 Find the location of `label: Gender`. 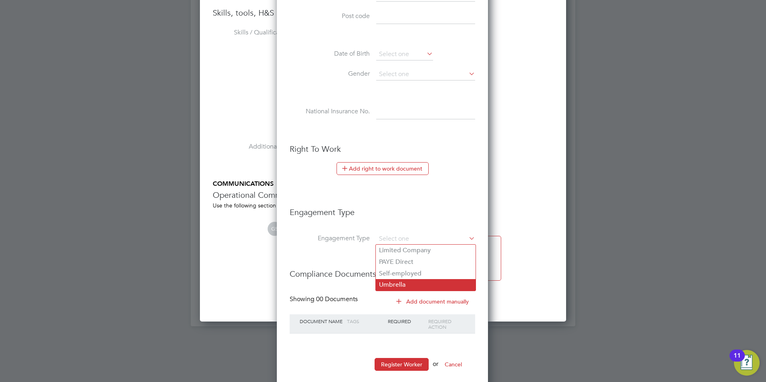

label: Gender is located at coordinates (330, 74).